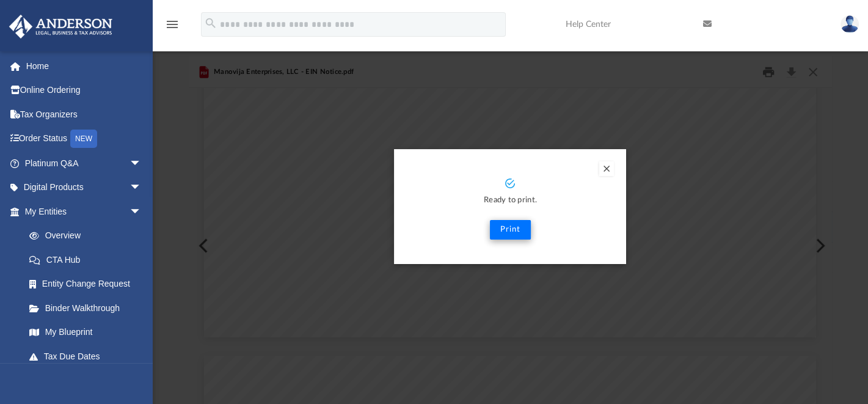 The width and height of the screenshot is (868, 404). What do you see at coordinates (83, 139) in the screenshot?
I see `div: NEW` at bounding box center [83, 139].